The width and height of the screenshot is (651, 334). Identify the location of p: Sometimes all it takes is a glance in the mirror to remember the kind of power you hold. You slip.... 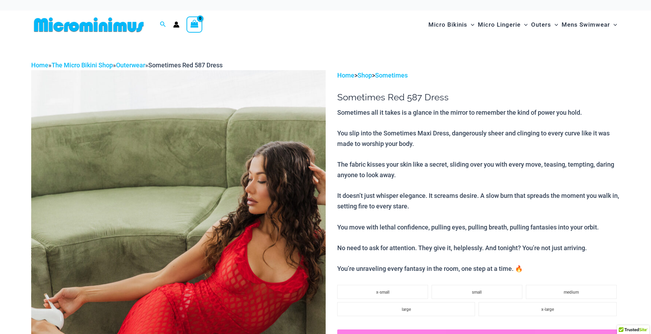
(479, 190).